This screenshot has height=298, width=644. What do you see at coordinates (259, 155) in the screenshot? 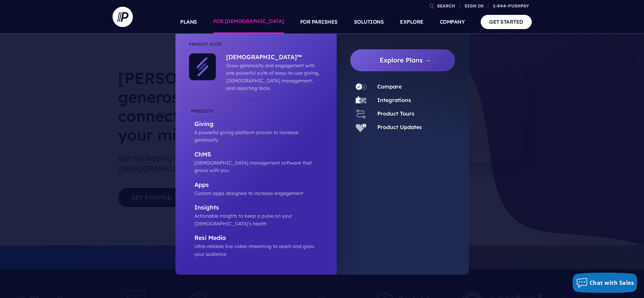
I see `p: ChMS` at bounding box center [259, 155].